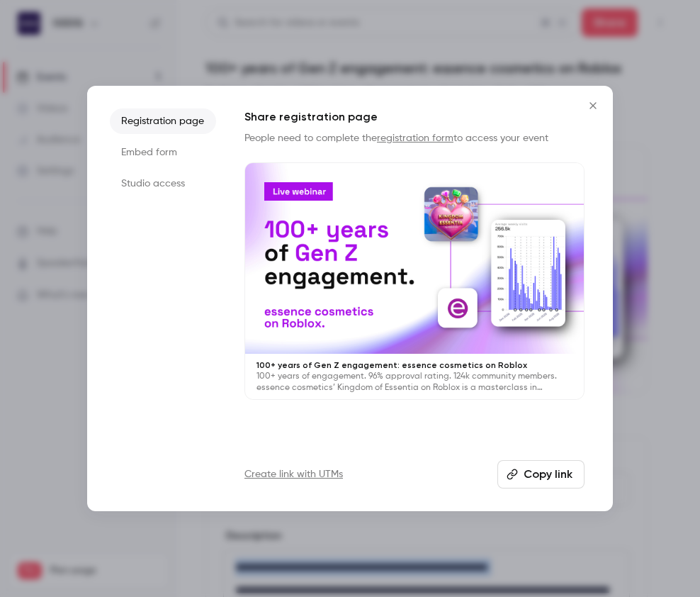  I want to click on p: People need to complete the to access your event, so click(415, 139).